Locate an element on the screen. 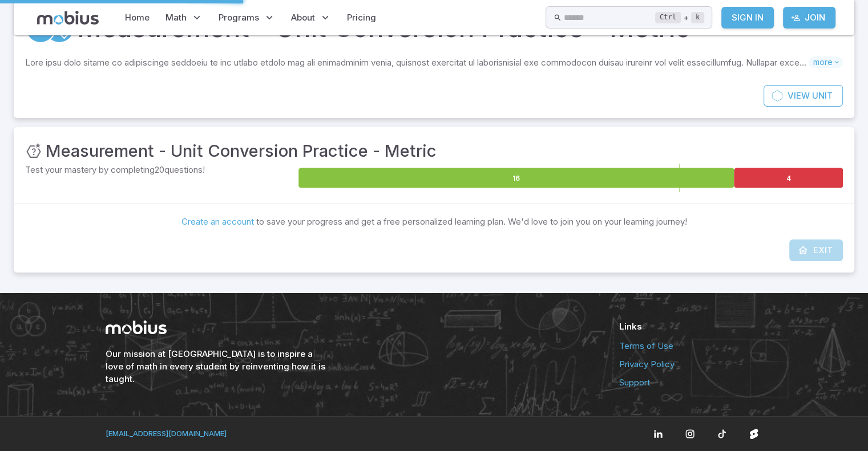  p: Lore ipsu dolo sitame co adipiscinge seddoeiu te inc utlabo etdolo mag ali enimadminim venia, qui... is located at coordinates (417, 63).